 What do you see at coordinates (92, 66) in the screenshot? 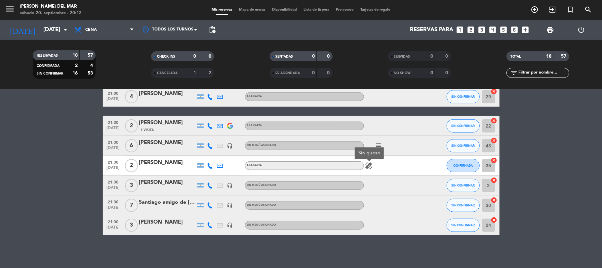
I see `strong: 4` at bounding box center [92, 66].